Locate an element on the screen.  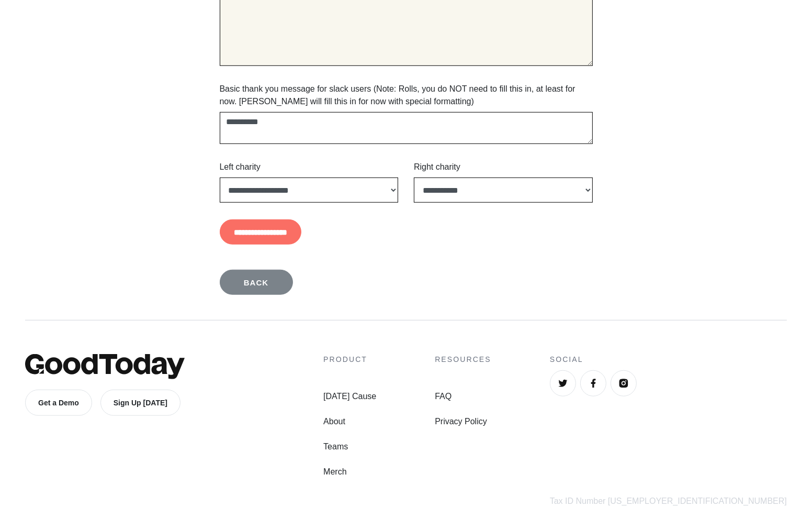
a: Teams is located at coordinates (349, 446).